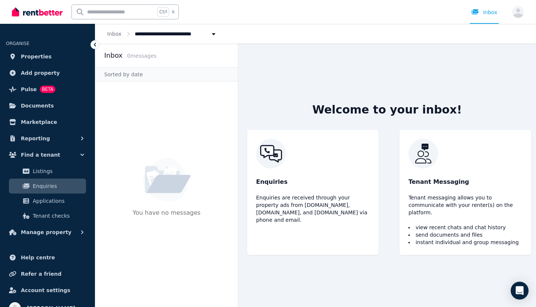  What do you see at coordinates (465, 235) in the screenshot?
I see `li: send documents and files` at bounding box center [465, 235].